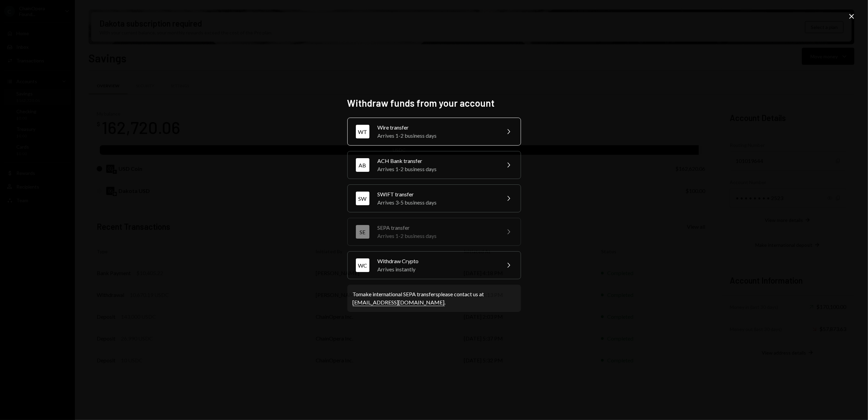  What do you see at coordinates (434, 298) in the screenshot?
I see `div: To make international SEPA transfers please contact us at .` at bounding box center [434, 298].